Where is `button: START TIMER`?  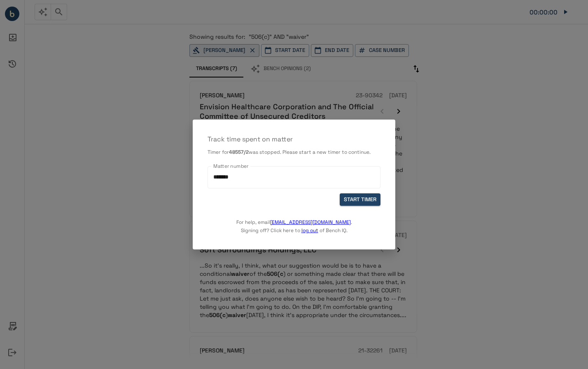 button: START TIMER is located at coordinates (360, 199).